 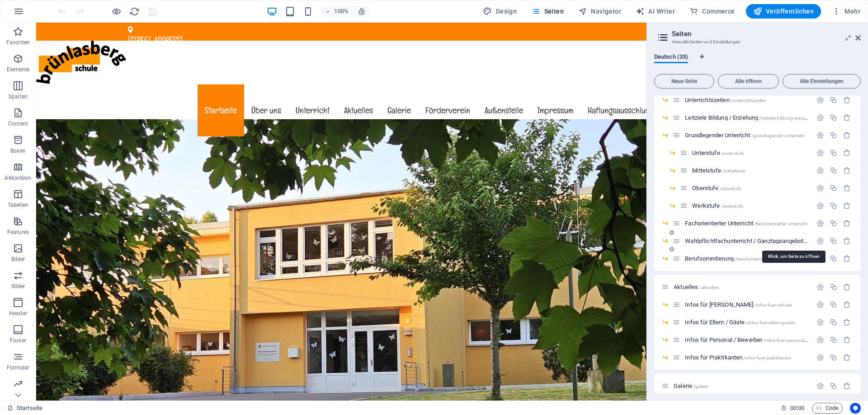 I want to click on div: Aktuelles/aktuelles, so click(x=741, y=286).